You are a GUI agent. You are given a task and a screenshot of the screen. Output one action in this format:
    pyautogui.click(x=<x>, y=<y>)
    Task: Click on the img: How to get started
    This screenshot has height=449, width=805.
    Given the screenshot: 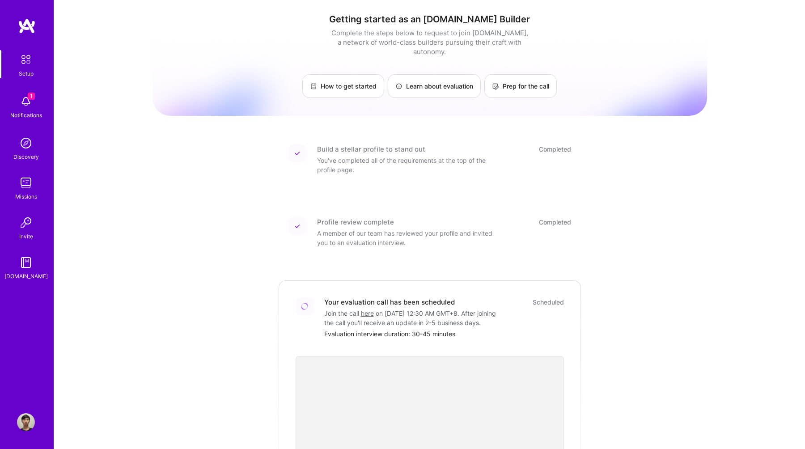 What is the action you would take?
    pyautogui.click(x=314, y=86)
    